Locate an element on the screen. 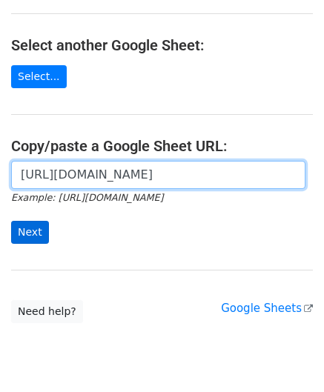 This screenshot has width=324, height=392. input: Next is located at coordinates (30, 232).